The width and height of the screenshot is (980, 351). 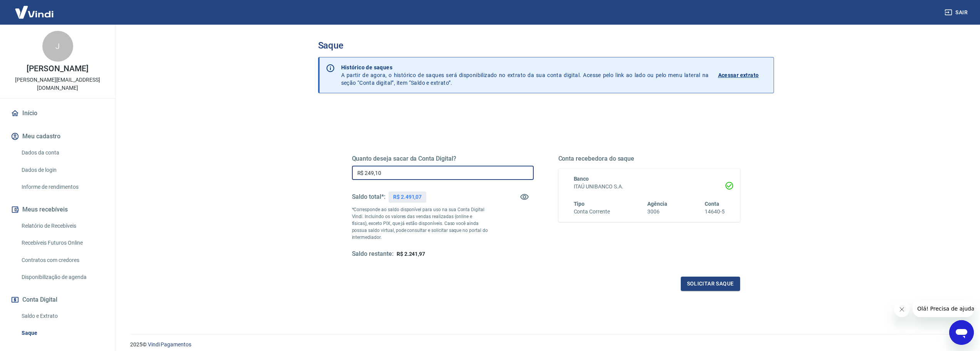 What do you see at coordinates (62, 169) in the screenshot?
I see `a: Dados de login` at bounding box center [62, 169].